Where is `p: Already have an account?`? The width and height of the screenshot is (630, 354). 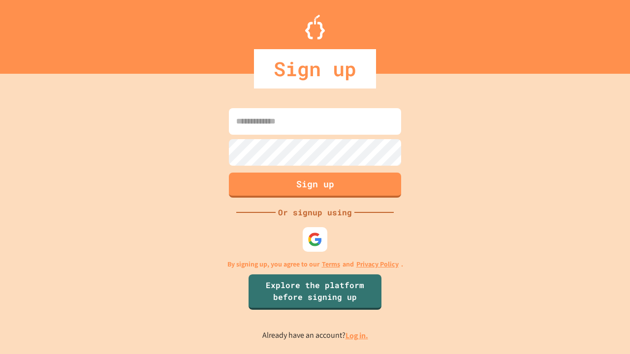
p: Already have an account? is located at coordinates (315, 335).